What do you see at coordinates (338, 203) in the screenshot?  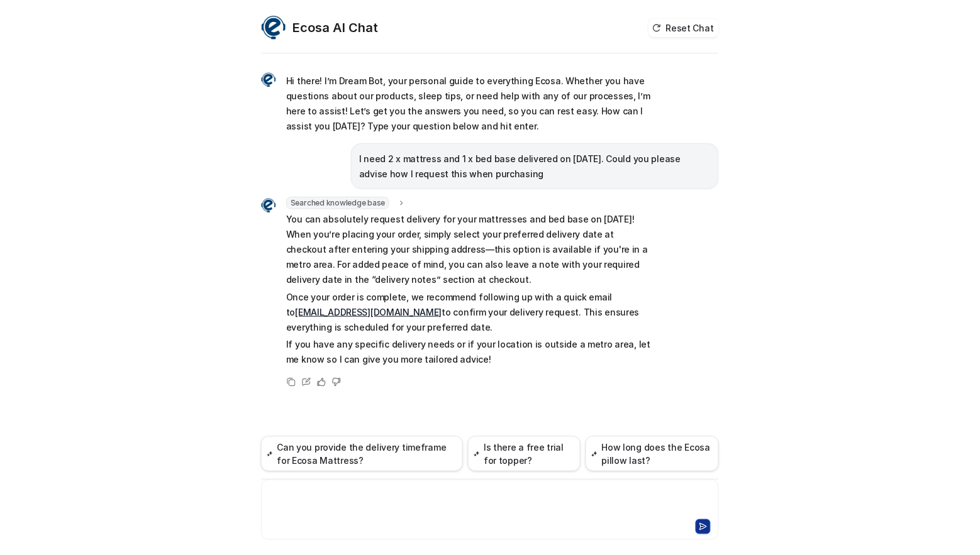 I see `span: Searched knowledge base` at bounding box center [338, 203].